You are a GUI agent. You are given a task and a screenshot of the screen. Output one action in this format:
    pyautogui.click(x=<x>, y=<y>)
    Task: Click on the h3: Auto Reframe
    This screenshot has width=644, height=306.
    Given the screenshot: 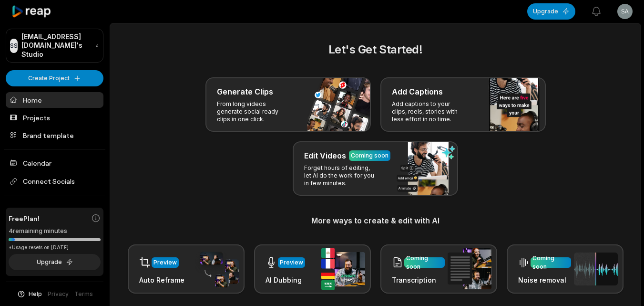 What is the action you would take?
    pyautogui.click(x=161, y=279)
    